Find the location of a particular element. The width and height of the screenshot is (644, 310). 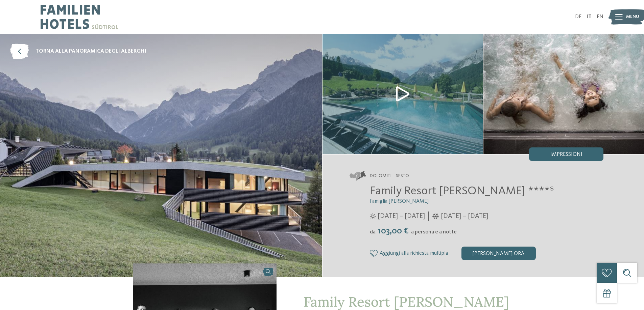

a: Il nostro family hotel a Sesto, il vostro rifugio sulle Dolomiti. is located at coordinates (402, 94).